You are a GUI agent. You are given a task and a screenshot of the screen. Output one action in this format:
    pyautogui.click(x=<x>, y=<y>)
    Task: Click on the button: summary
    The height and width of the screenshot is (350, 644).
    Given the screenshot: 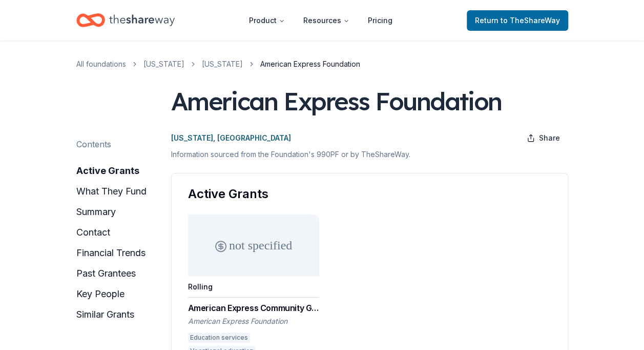 What is the action you would take?
    pyautogui.click(x=96, y=212)
    